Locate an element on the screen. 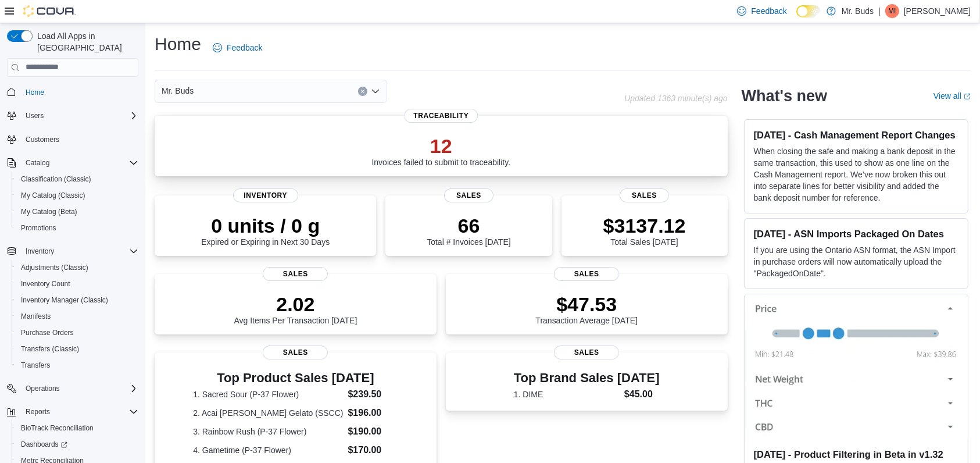  button: Inventory Count is located at coordinates (77, 284).